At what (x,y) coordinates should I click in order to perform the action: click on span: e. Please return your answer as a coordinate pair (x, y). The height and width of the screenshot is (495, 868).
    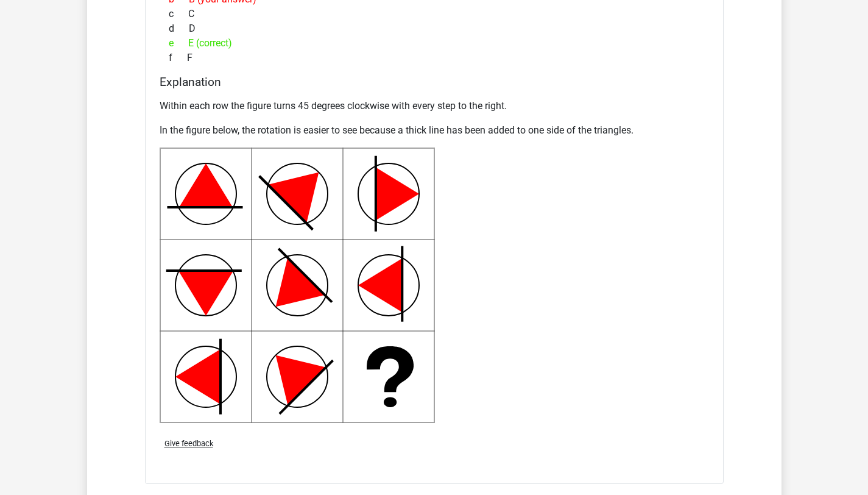
    Looking at the image, I should click on (178, 43).